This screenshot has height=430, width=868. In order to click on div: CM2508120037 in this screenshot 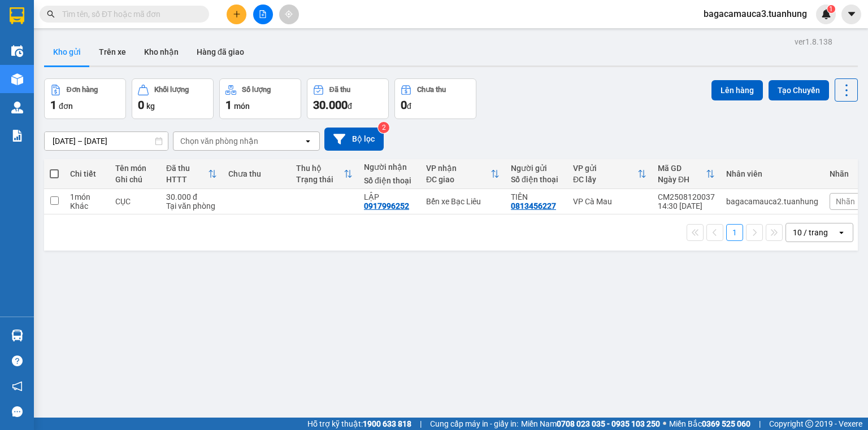, I will do `click(686, 197)`.